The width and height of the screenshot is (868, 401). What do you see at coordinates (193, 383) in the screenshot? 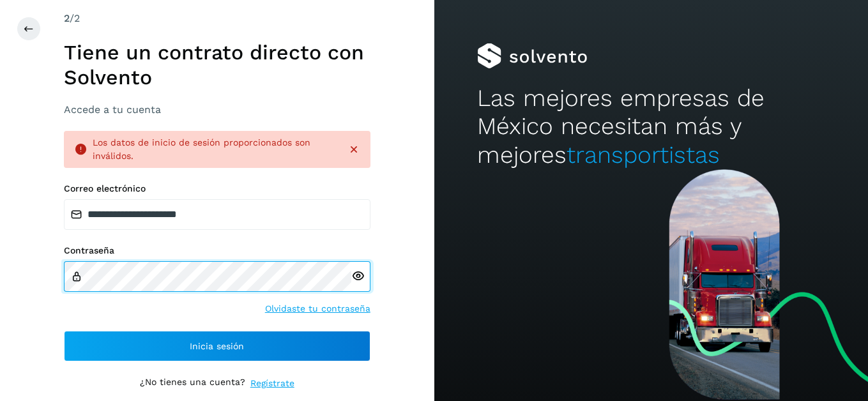
I see `p: ¿No tienes una cuenta?` at bounding box center [193, 383].